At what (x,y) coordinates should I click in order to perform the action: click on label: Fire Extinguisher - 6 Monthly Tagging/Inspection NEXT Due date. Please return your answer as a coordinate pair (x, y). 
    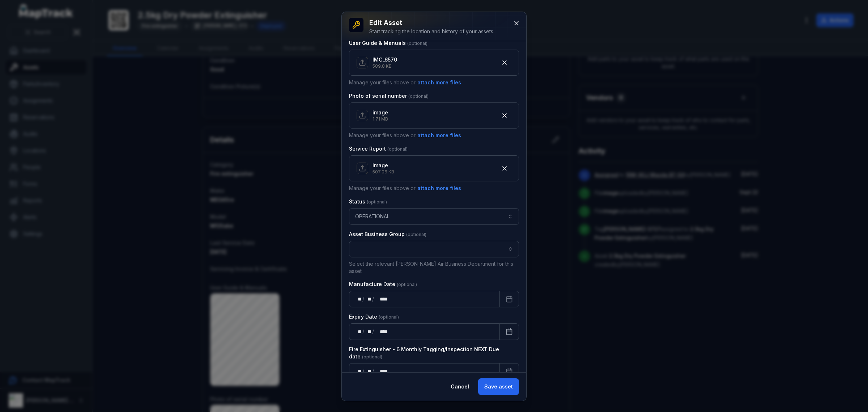
    Looking at the image, I should click on (434, 353).